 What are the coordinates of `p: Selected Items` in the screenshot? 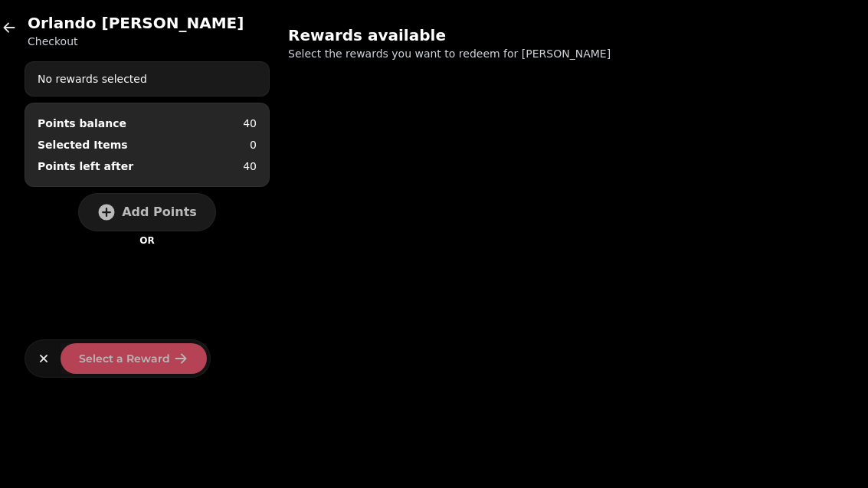 It's located at (83, 145).